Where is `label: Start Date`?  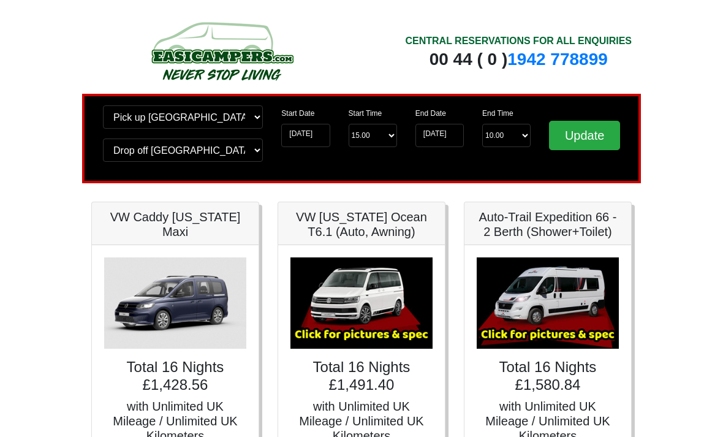 label: Start Date is located at coordinates (298, 113).